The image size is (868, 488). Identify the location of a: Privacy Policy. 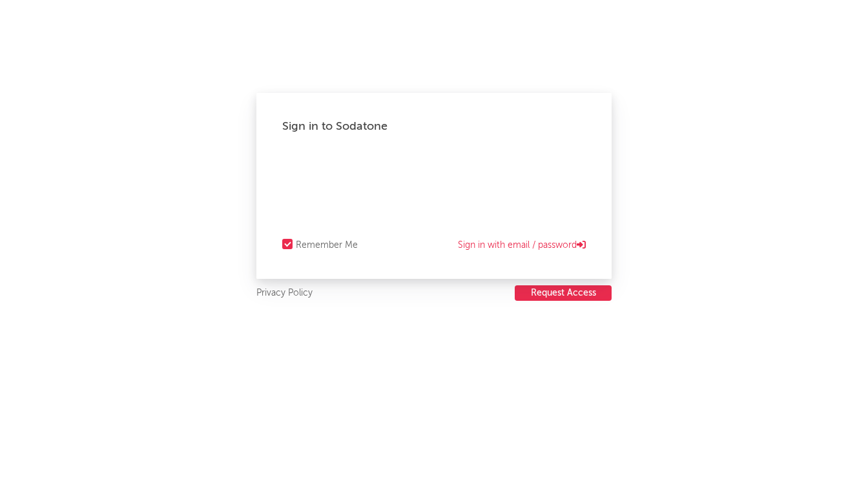
(284, 293).